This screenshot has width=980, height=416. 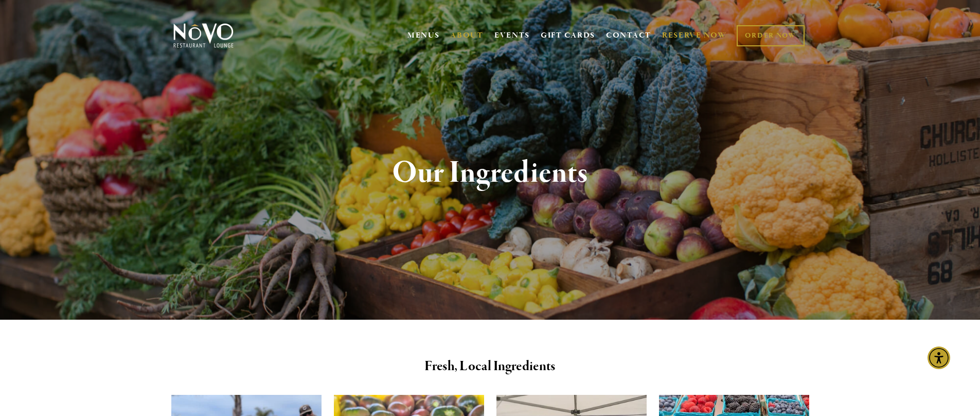 I want to click on h2: Fresh, Local Ingredients, so click(x=490, y=367).